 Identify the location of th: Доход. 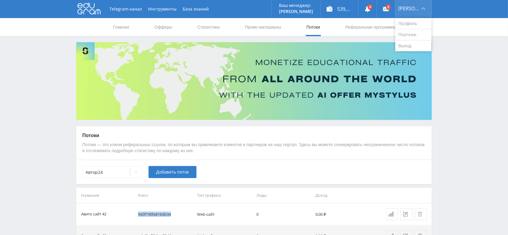
(343, 195).